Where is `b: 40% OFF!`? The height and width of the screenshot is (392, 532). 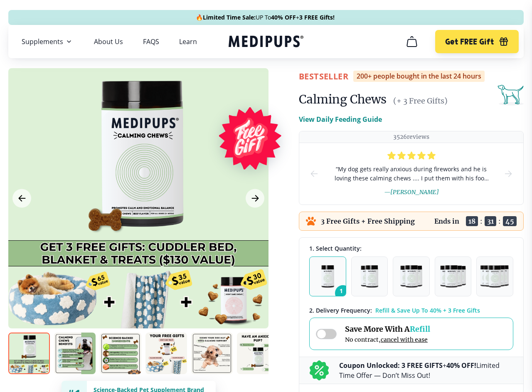
b: 40% OFF! is located at coordinates (461, 365).